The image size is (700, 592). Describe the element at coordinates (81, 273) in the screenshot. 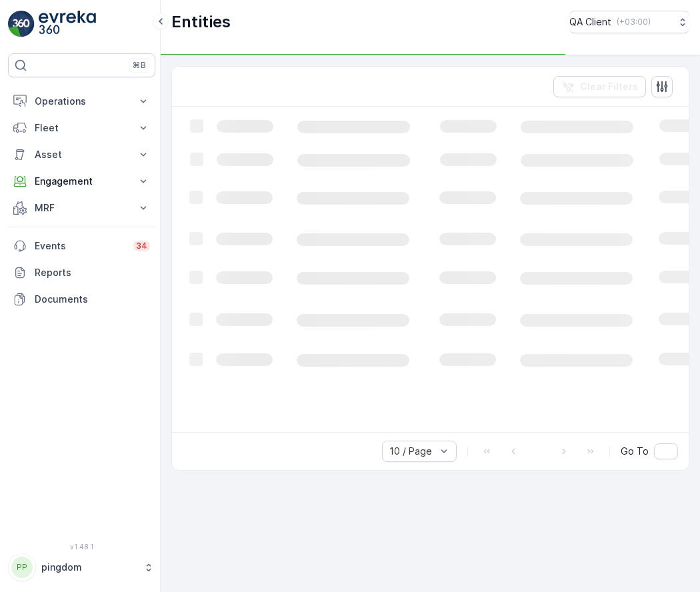

I see `a: Reports` at that location.